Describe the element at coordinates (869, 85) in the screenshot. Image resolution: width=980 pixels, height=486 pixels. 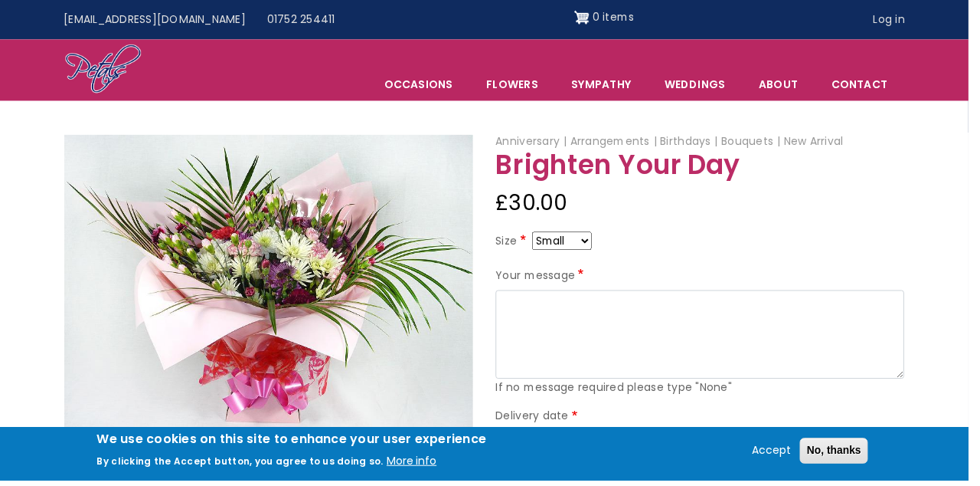
I see `a: Contact` at that location.